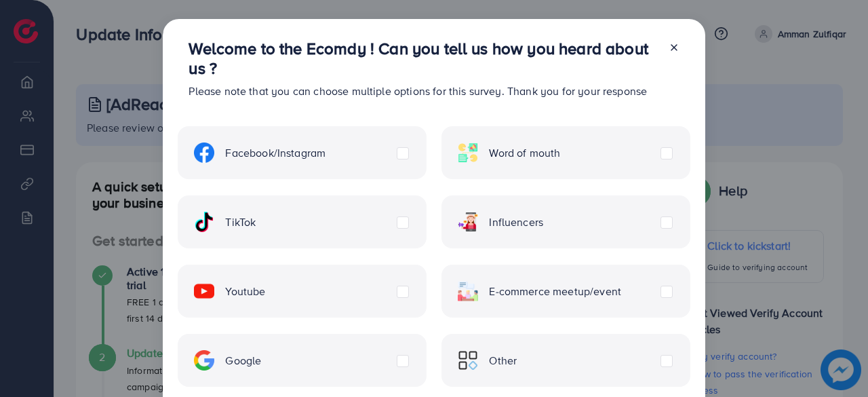  Describe the element at coordinates (243, 360) in the screenshot. I see `span: Google` at that location.